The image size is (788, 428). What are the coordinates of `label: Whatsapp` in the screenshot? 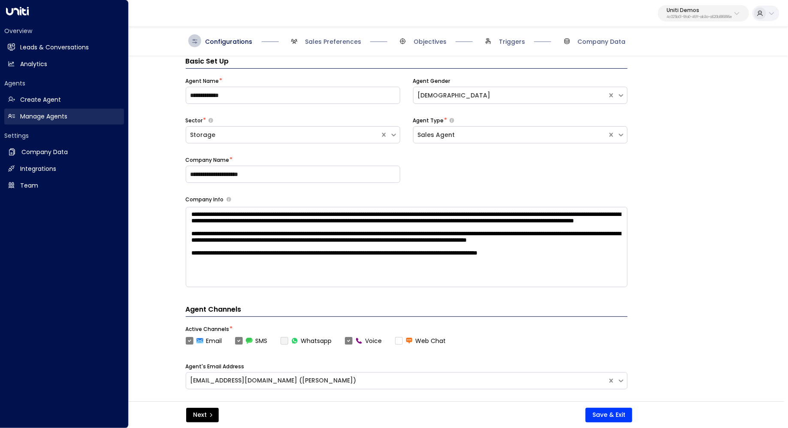 It's located at (306, 341).